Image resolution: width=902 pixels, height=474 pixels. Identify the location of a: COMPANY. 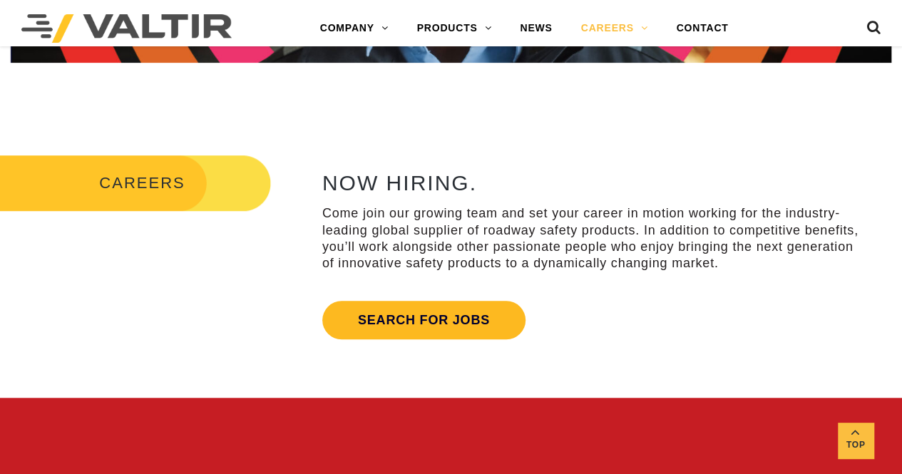
(355, 29).